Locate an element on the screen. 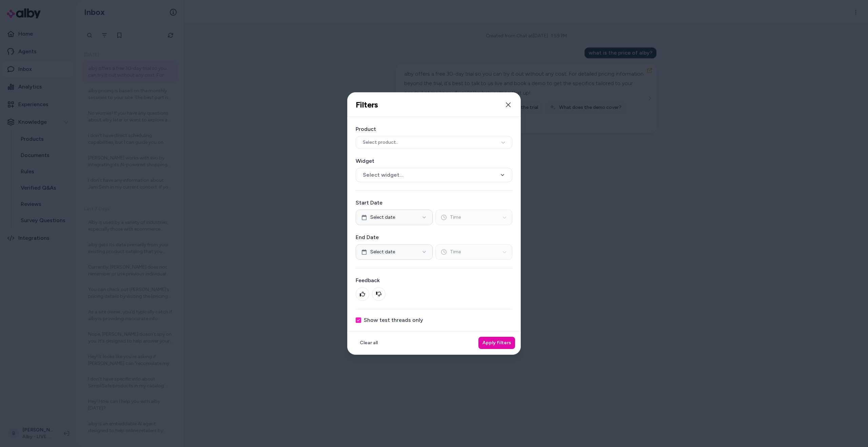  label: Product is located at coordinates (434, 130).